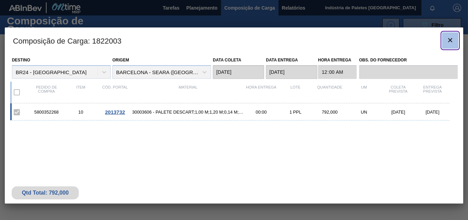 The height and width of the screenshot is (220, 468). What do you see at coordinates (261, 92) in the screenshot?
I see `div: Hora Entrega` at bounding box center [261, 92].